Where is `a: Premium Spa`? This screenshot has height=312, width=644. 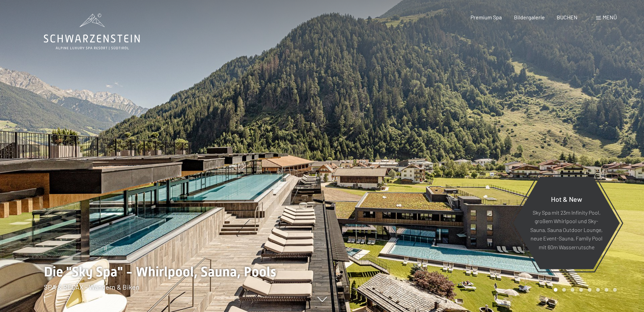
a: Premium Spa is located at coordinates (486, 17).